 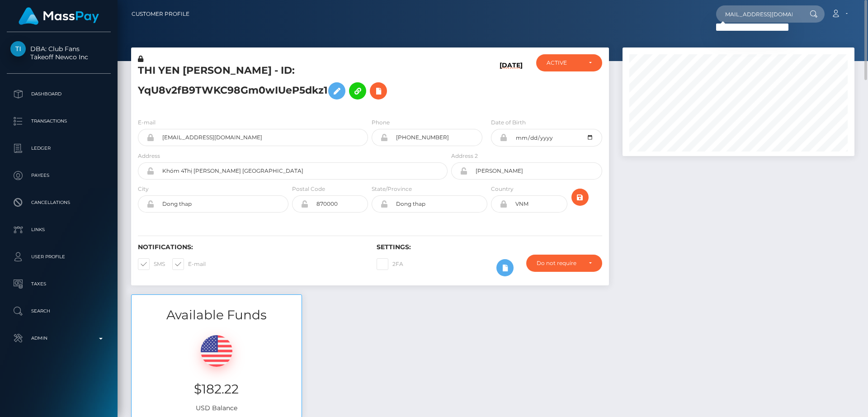 I want to click on button: ACTIVE, so click(x=570, y=63).